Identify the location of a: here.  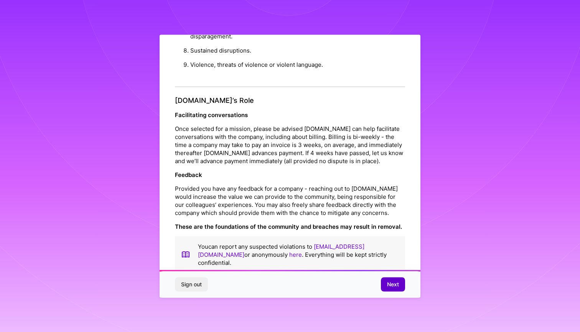
(295, 254).